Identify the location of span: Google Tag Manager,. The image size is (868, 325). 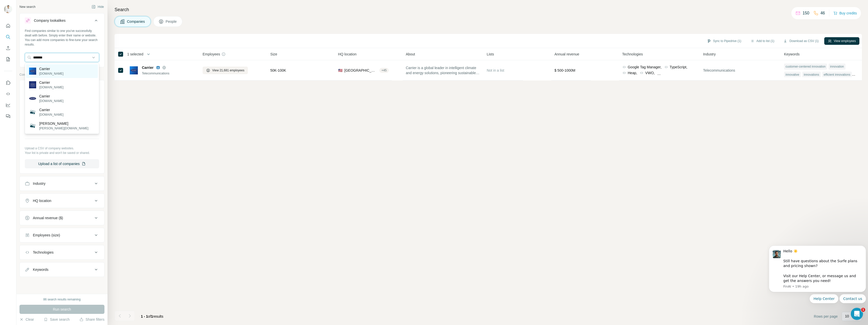
(645, 67).